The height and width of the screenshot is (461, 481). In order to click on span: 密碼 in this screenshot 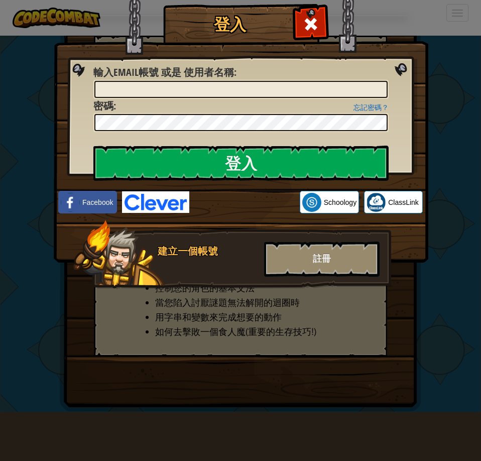, I will do `click(103, 105)`.